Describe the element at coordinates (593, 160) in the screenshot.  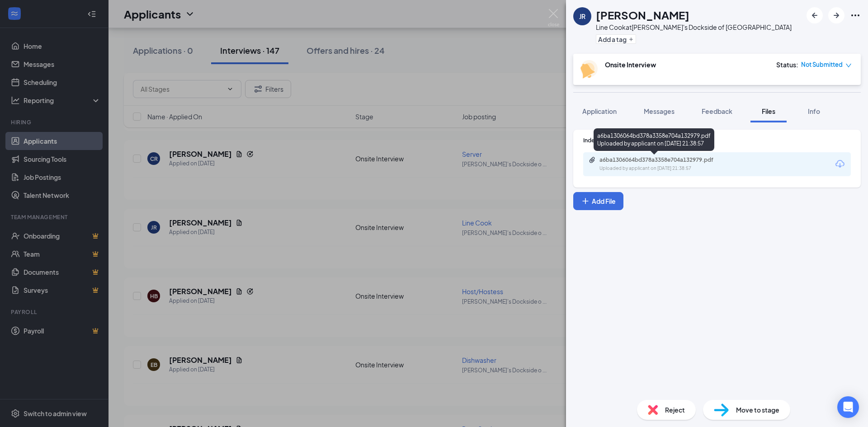
I see `svg: Paperclip` at that location.